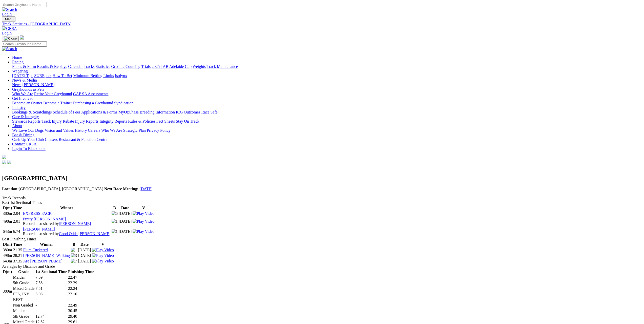 This screenshot has height=324, width=644. What do you see at coordinates (8, 244) in the screenshot?
I see `th: D(m)` at bounding box center [8, 244].